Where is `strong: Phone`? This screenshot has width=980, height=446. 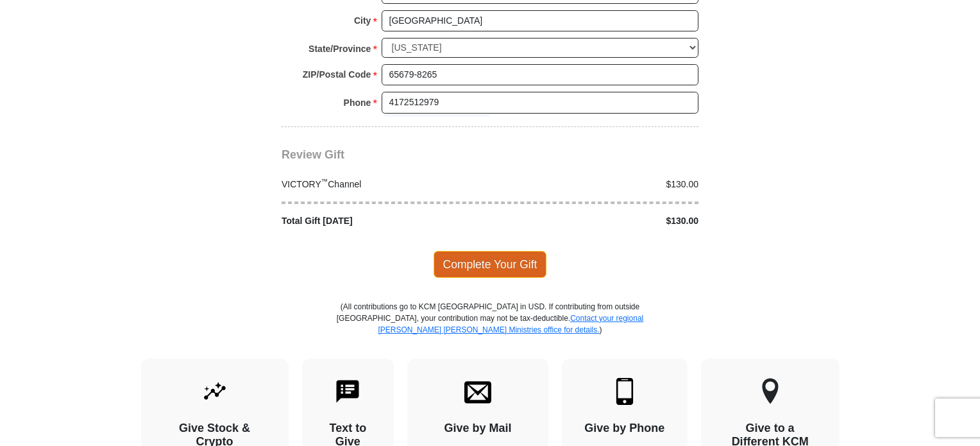 strong: Phone is located at coordinates (357, 103).